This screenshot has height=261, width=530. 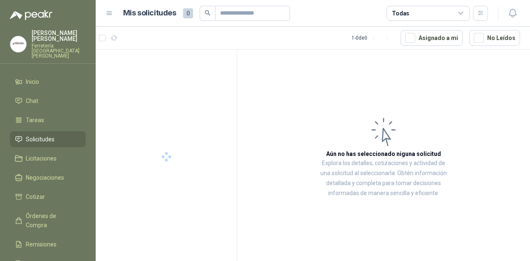 What do you see at coordinates (45, 177) in the screenshot?
I see `span: Negociaciones` at bounding box center [45, 177].